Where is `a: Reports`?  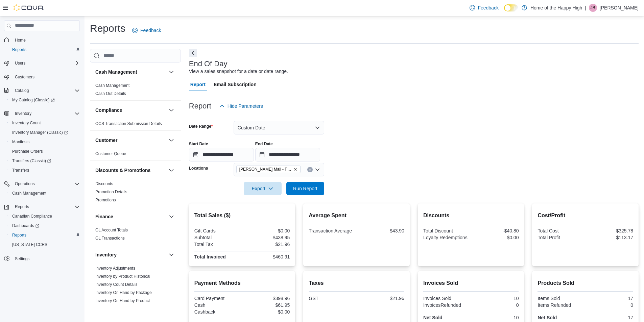
a: Reports is located at coordinates (19, 235).